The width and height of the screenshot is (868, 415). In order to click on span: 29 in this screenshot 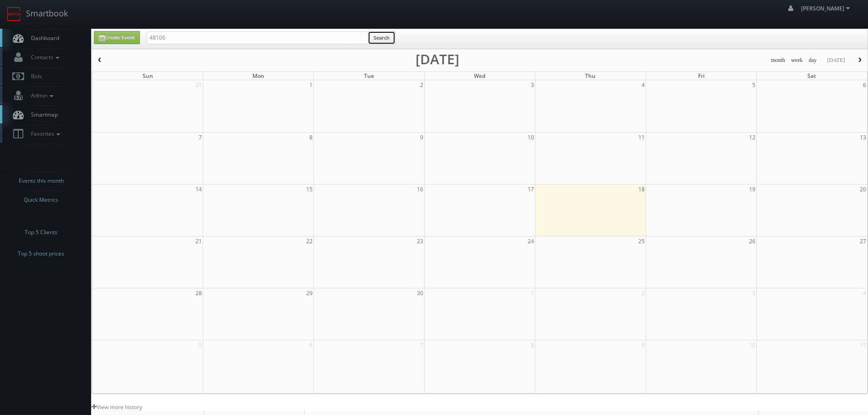, I will do `click(309, 293)`.